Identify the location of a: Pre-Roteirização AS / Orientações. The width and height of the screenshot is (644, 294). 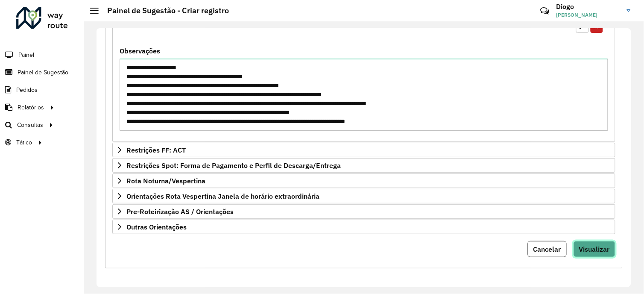
(364, 211).